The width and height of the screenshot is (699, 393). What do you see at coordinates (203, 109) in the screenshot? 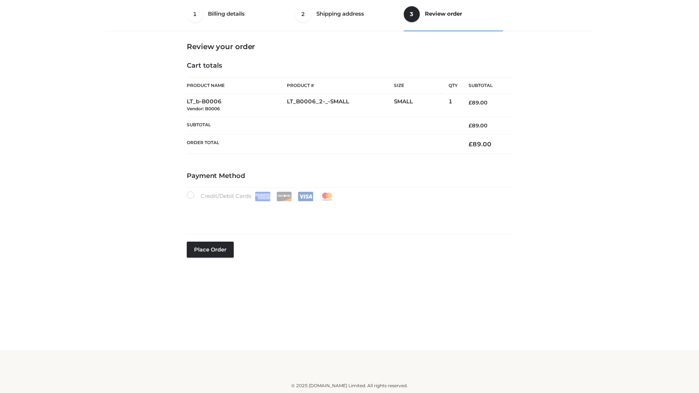
I see `small: Vendor: B0006` at bounding box center [203, 109].